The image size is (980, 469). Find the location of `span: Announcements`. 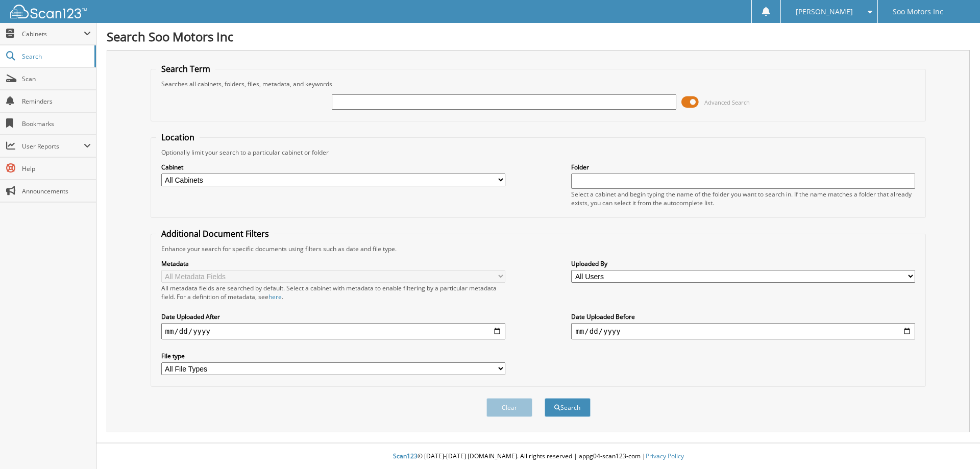

span: Announcements is located at coordinates (56, 191).